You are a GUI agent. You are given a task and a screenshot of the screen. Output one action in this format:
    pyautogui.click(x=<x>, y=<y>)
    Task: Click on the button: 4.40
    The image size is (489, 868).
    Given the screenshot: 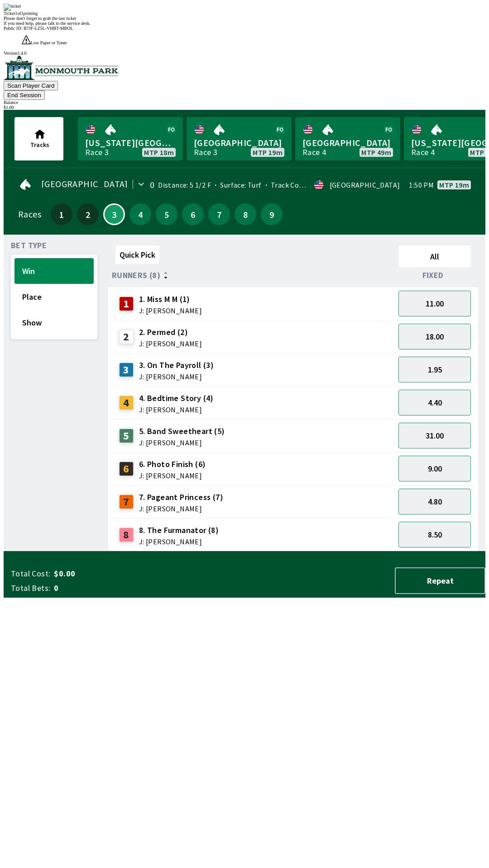 What is the action you would take?
    pyautogui.click(x=435, y=402)
    